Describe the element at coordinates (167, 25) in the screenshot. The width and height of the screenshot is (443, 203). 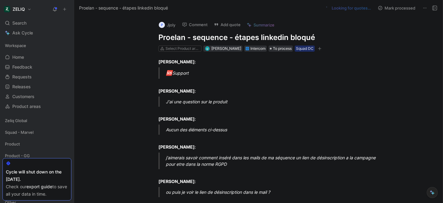
I see `button: pJjoly` at that location.